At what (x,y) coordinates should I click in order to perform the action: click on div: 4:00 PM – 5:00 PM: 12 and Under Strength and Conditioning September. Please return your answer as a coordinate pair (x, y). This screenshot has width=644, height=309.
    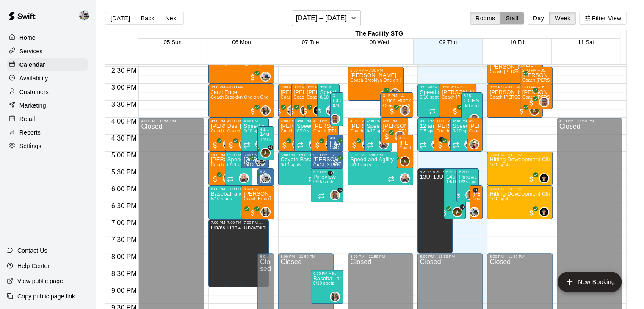
    Looking at the image, I should click on (431, 135).